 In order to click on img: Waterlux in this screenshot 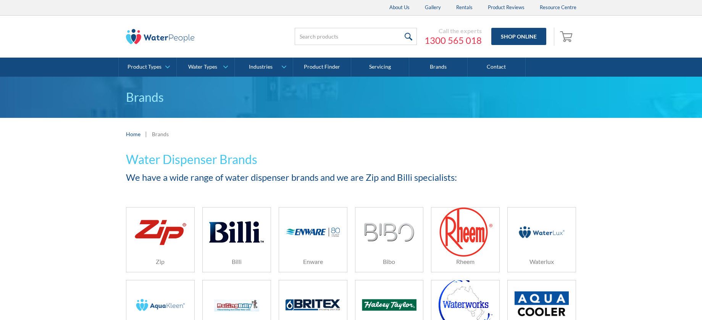, I will do `click(542, 232)`.